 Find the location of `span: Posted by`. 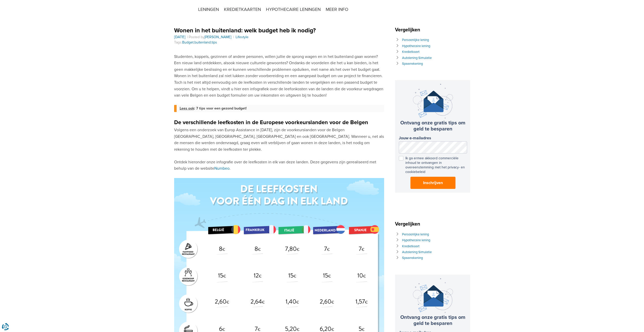

span: Posted by is located at coordinates (210, 37).